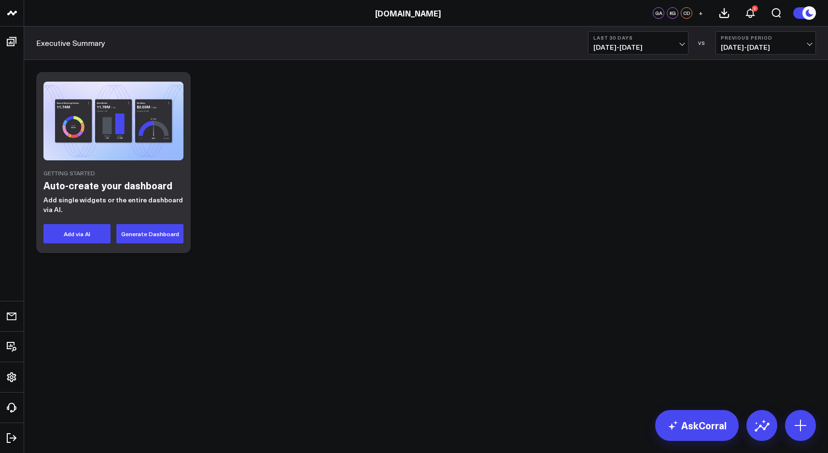 The height and width of the screenshot is (453, 828). Describe the element at coordinates (702, 43) in the screenshot. I see `div: VS` at that location.